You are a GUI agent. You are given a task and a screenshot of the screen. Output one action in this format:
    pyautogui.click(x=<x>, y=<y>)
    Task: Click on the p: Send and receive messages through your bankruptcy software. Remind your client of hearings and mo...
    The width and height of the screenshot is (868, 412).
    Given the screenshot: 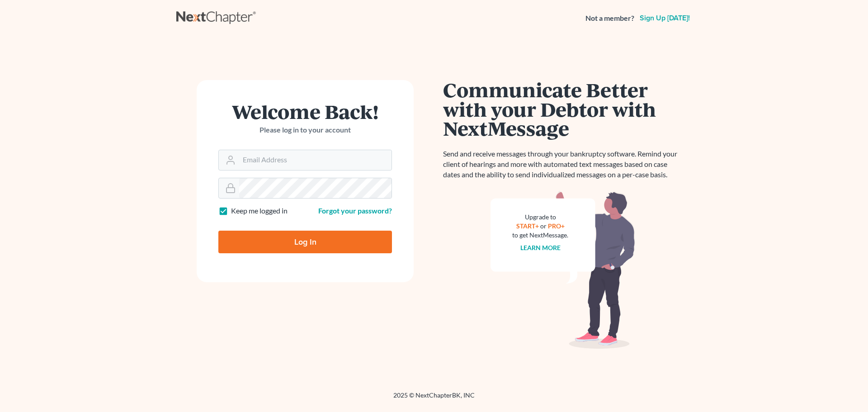 What is the action you would take?
    pyautogui.click(x=563, y=164)
    